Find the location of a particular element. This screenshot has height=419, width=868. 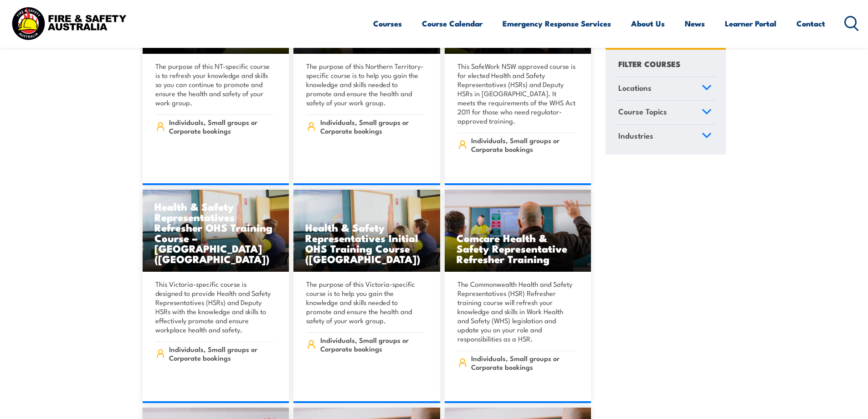

span: Course Topics is located at coordinates (643, 112).